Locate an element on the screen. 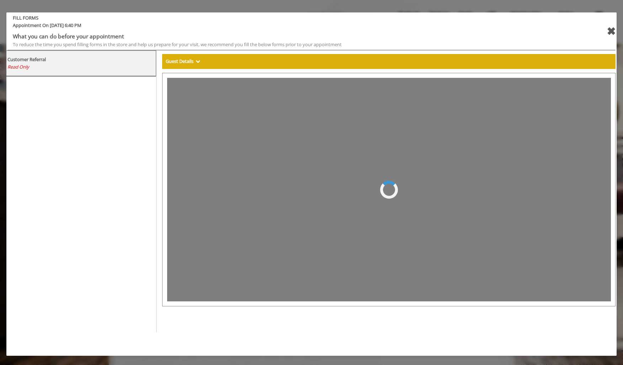  div: To reduce the time you spend filling forms in the store and help us prepare for your visit, we re... is located at coordinates (286, 44).